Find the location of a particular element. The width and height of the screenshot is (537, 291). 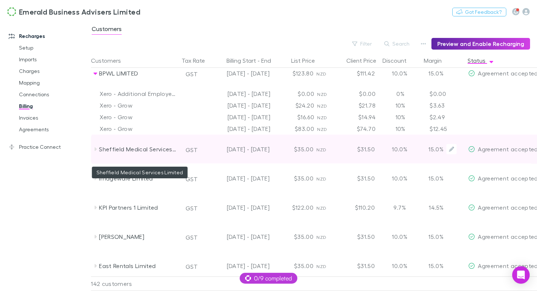

div: Margin is located at coordinates (437, 61).